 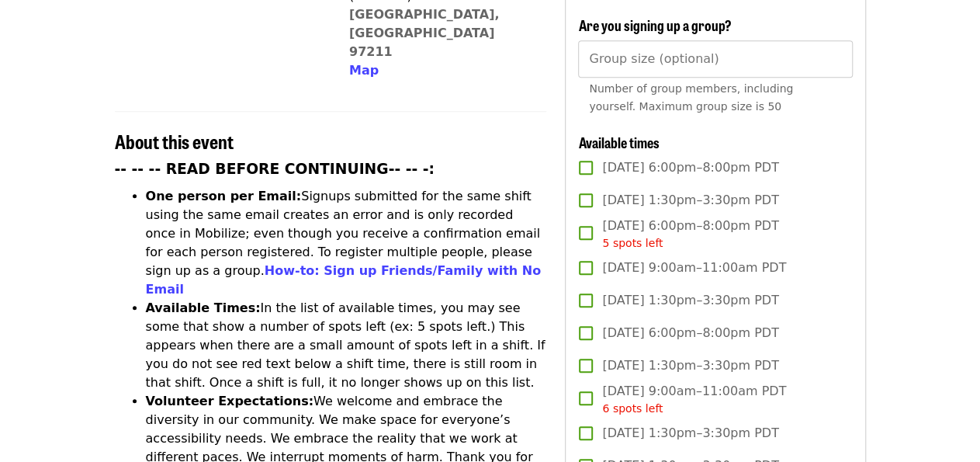 What do you see at coordinates (633, 408) in the screenshot?
I see `span: 6 spots left` at bounding box center [633, 408].